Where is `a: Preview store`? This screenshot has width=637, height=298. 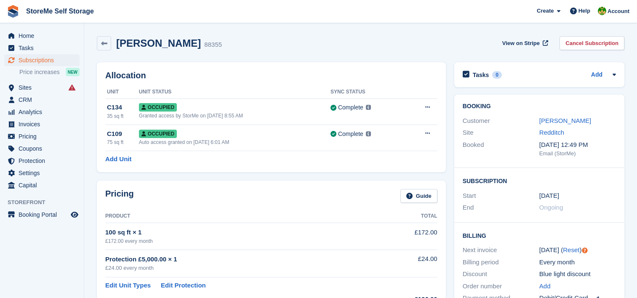 a: Preview store is located at coordinates (75, 215).